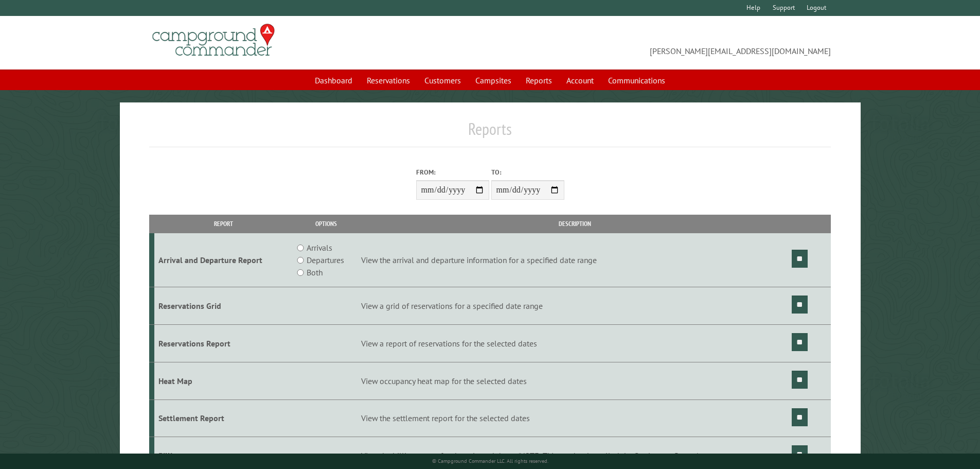 The image size is (980, 469). What do you see at coordinates (493, 80) in the screenshot?
I see `a: Campsites` at bounding box center [493, 80].